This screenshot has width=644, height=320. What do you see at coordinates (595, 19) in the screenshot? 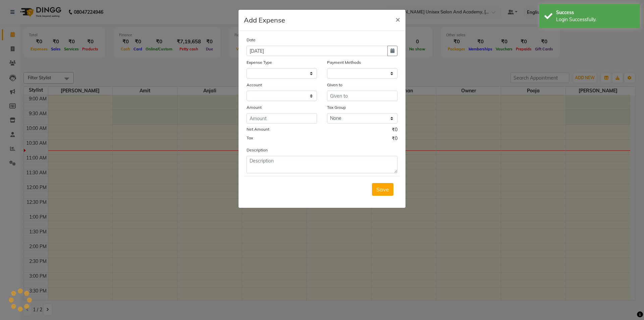
I see `div: Login Successfully.` at bounding box center [595, 19].